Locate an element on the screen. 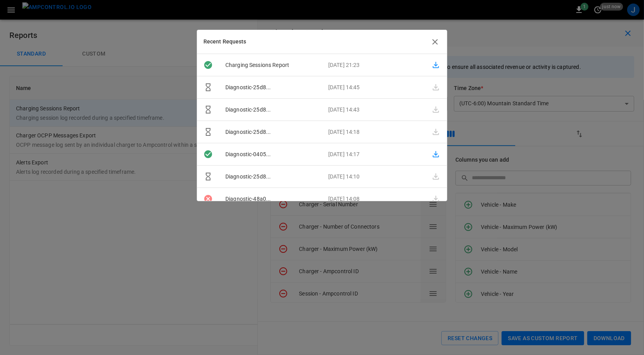  div: Ready to download is located at coordinates (208, 65).